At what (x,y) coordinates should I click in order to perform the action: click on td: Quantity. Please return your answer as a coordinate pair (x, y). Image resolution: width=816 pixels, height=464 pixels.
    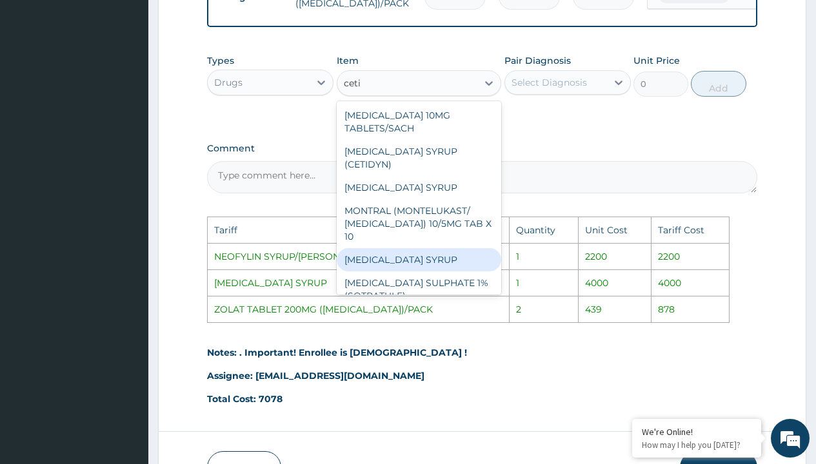
    Looking at the image, I should click on (544, 230).